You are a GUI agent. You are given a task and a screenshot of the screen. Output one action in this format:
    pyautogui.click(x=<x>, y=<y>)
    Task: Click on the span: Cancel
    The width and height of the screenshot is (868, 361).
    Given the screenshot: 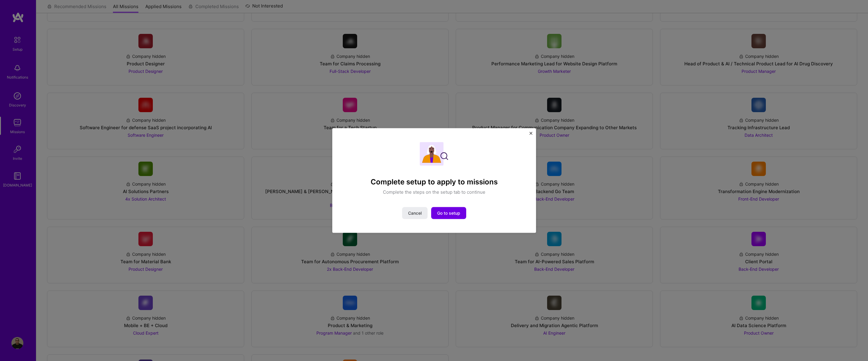 What is the action you would take?
    pyautogui.click(x=414, y=213)
    